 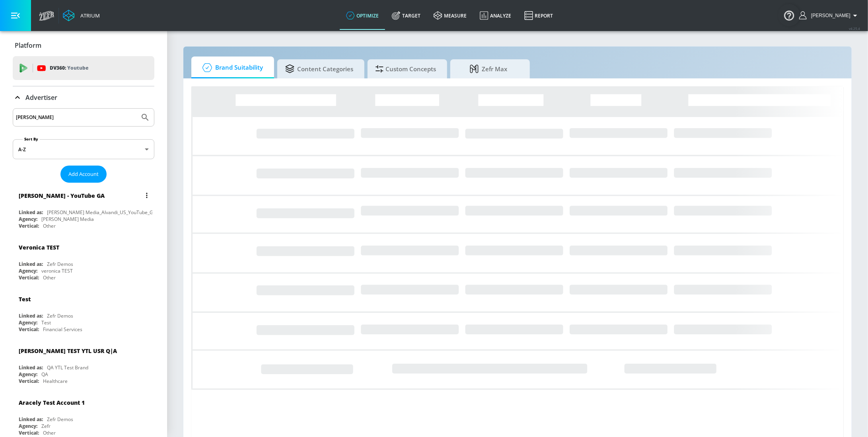 What do you see at coordinates (319, 69) in the screenshot?
I see `span: Content Categories` at bounding box center [319, 69].